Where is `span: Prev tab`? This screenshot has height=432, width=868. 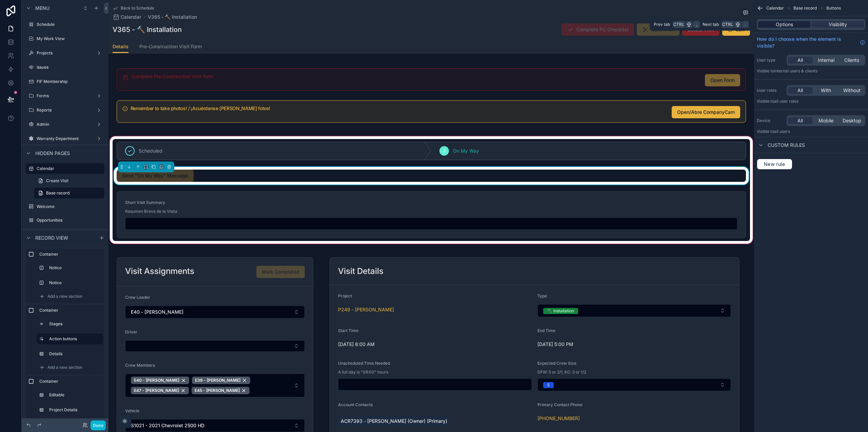 span: Prev tab is located at coordinates (662, 25).